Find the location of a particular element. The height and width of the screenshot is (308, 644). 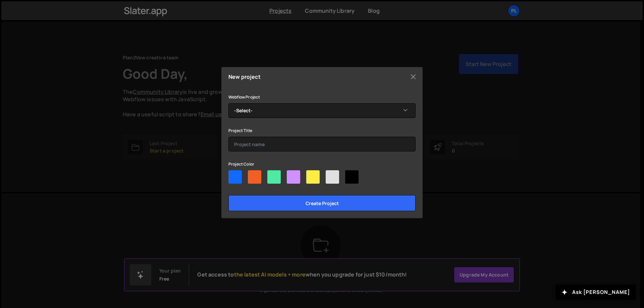

input: Create project is located at coordinates (322, 203).